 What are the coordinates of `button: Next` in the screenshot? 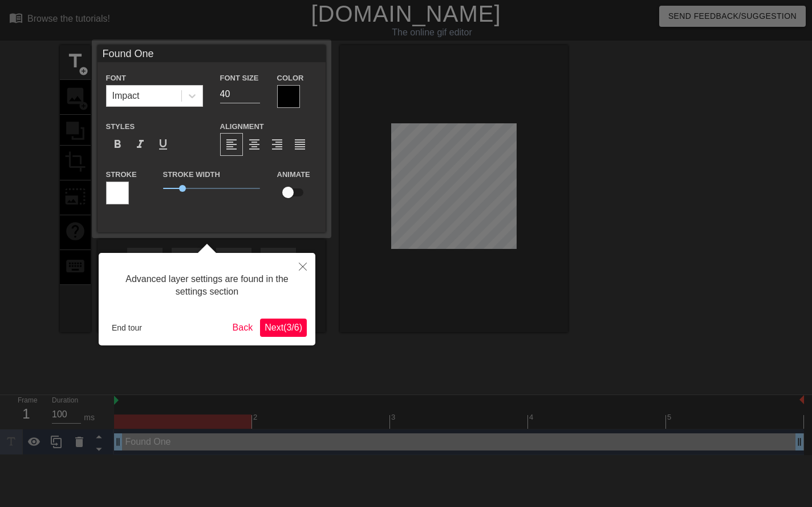 It's located at (283, 328).